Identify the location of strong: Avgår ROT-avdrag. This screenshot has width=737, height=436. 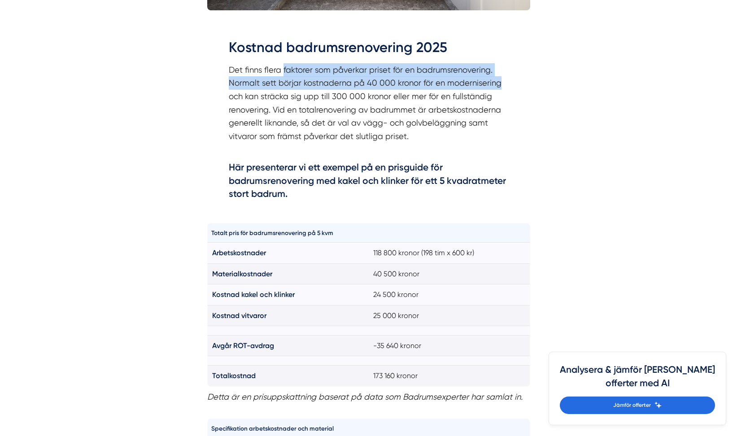
(243, 345).